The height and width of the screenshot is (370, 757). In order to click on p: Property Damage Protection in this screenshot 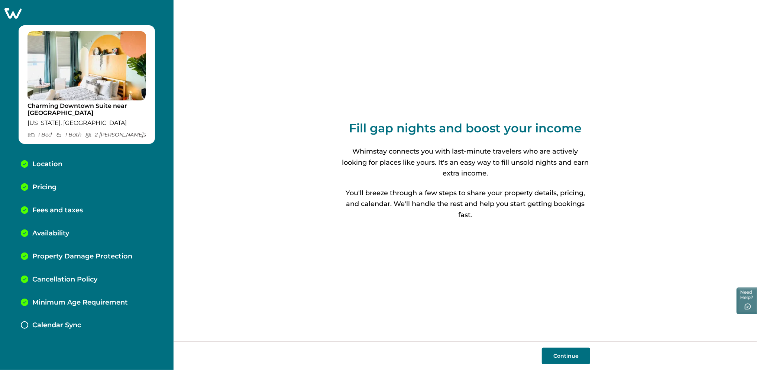, I will do `click(82, 256)`.